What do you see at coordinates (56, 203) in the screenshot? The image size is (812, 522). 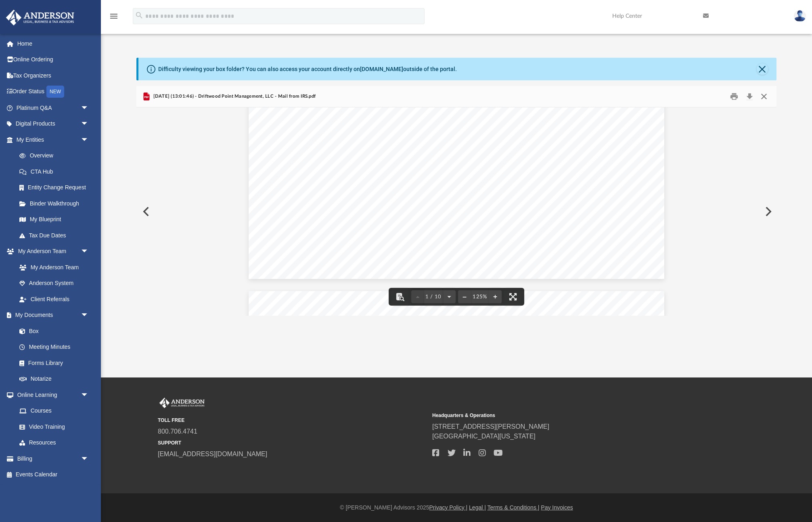 I see `a: Binder Walkthrough` at bounding box center [56, 203].